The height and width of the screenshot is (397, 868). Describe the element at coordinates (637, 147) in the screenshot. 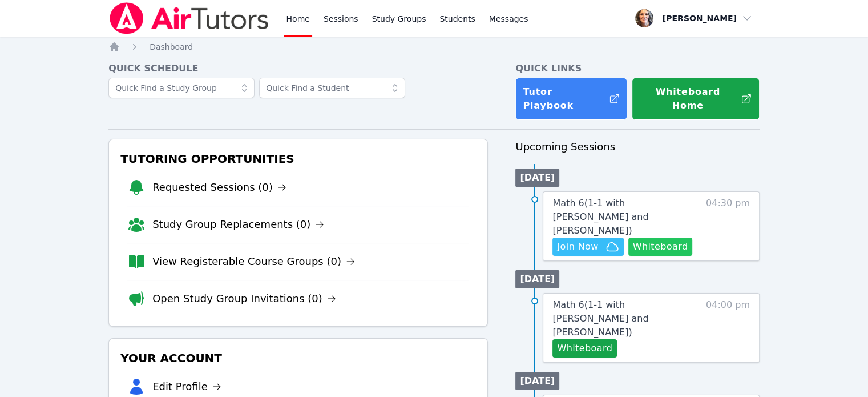

I see `h3: Upcoming Sessions` at that location.